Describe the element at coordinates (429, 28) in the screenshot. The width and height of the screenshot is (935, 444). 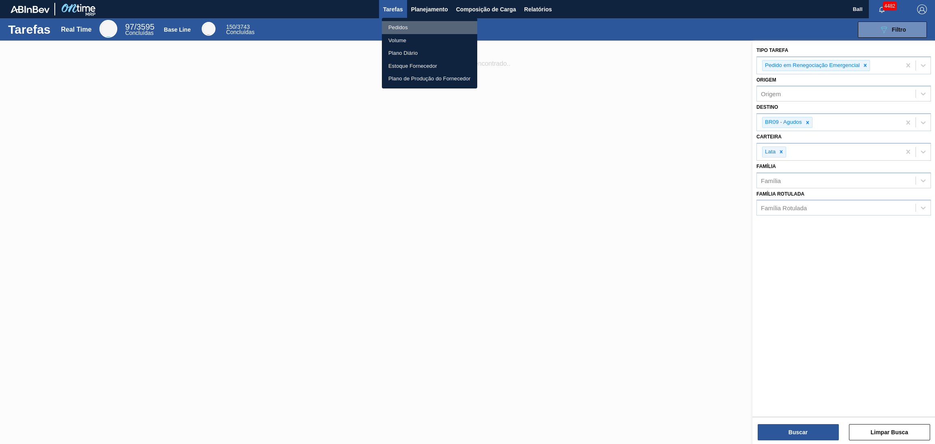
I see `a: Pedidos` at that location.